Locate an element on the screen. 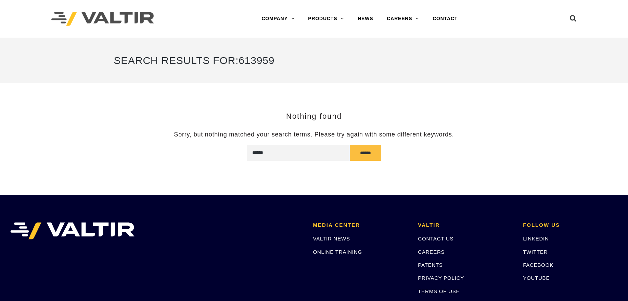  h2: MEDIA CENTER is located at coordinates (360, 225).